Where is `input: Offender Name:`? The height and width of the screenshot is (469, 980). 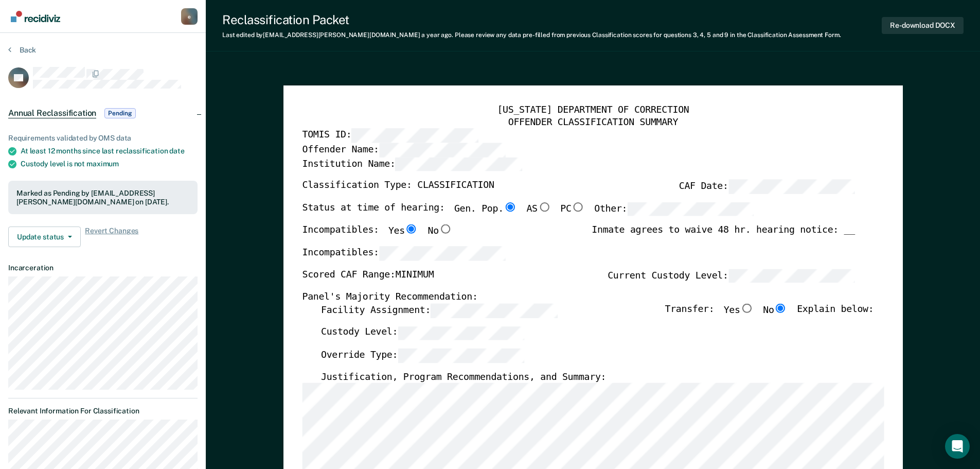
input: Offender Name: is located at coordinates (442, 150).